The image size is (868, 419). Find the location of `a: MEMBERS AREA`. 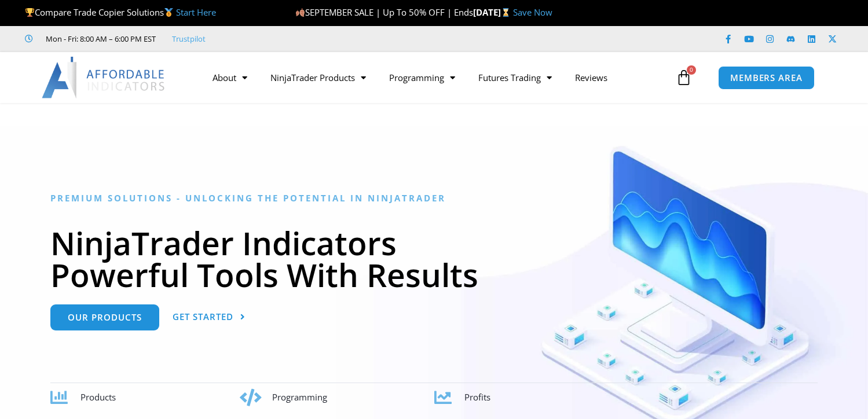

a: MEMBERS AREA is located at coordinates (766, 78).